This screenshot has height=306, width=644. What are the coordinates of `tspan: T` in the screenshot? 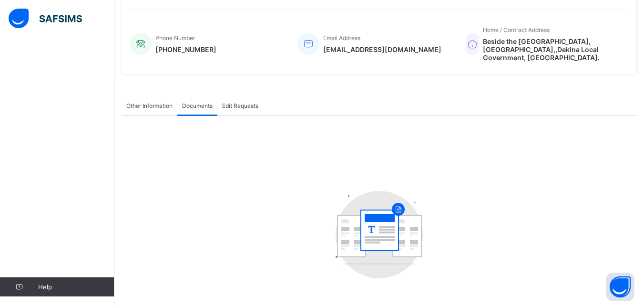 It's located at (371, 229).